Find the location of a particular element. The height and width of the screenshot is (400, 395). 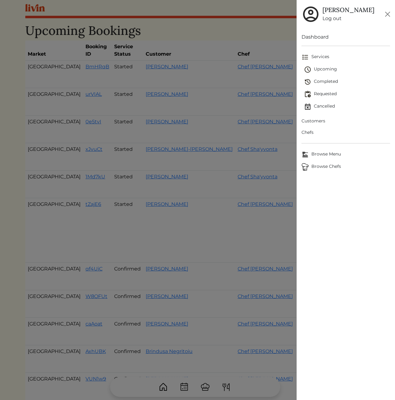

img: pending_actions-fd19ce2ea80609cc4d7bbea353f93e2f363e46d0f816104e4e0650fdd7f915cf.svg is located at coordinates (308, 94).